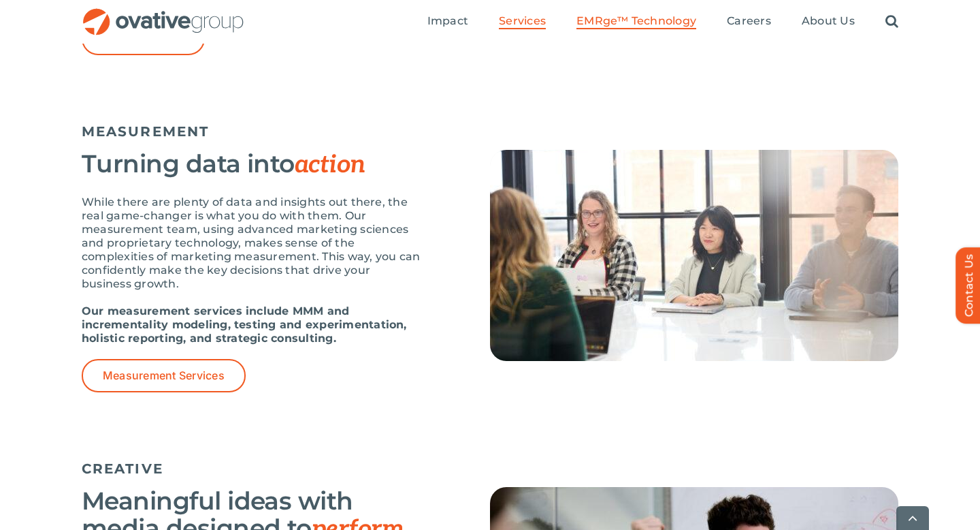 The image size is (980, 530). What do you see at coordinates (490, 131) in the screenshot?
I see `h5: MEASUREMENT` at bounding box center [490, 131].